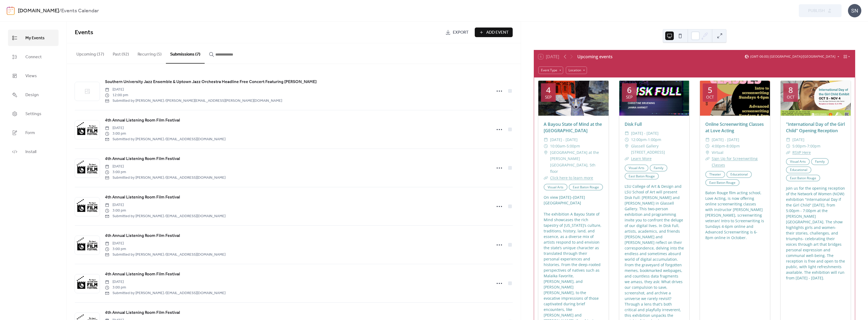 This screenshot has height=320, width=868. I want to click on span: Southern University Jazz Ensemble & Uptown Jazz Orchestra Headline Free Concert Featuring [PERSON..., so click(211, 82).